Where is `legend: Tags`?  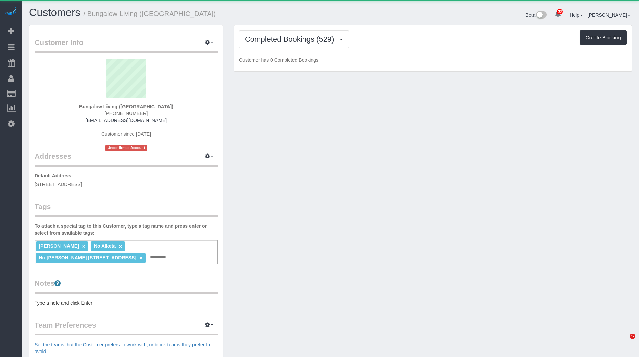 legend: Tags is located at coordinates (126, 209).